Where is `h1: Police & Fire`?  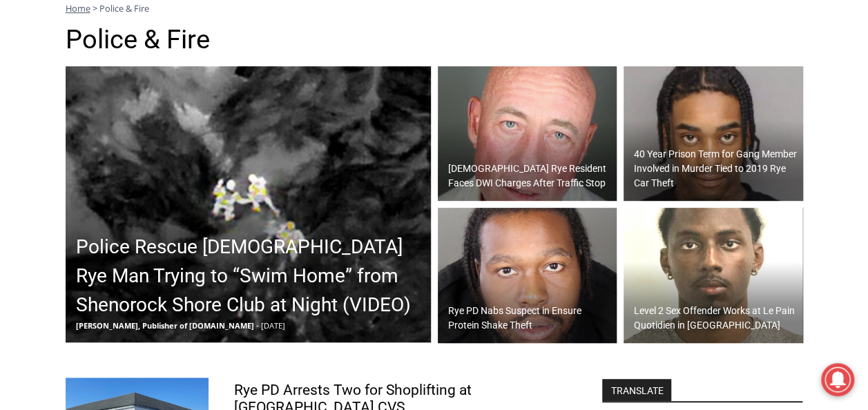 h1: Police & Fire is located at coordinates (434, 40).